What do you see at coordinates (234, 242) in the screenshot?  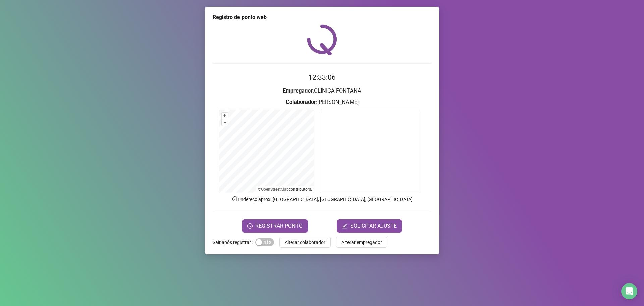 I see `label: Sair após registrar` at bounding box center [234, 242].